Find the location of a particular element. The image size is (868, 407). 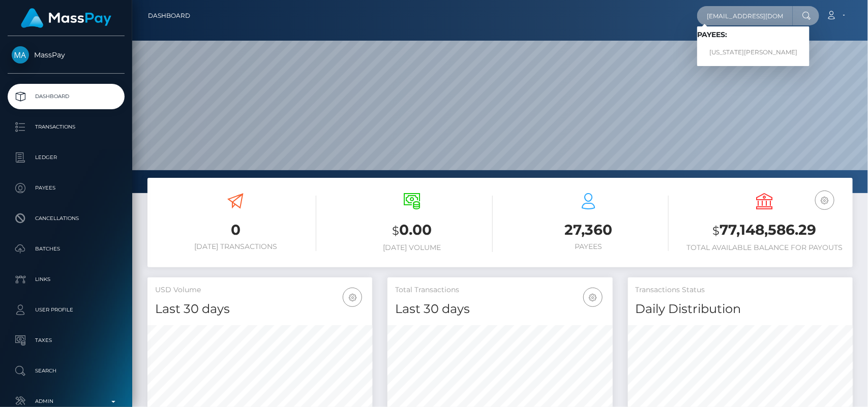

p: Links is located at coordinates (66, 279).